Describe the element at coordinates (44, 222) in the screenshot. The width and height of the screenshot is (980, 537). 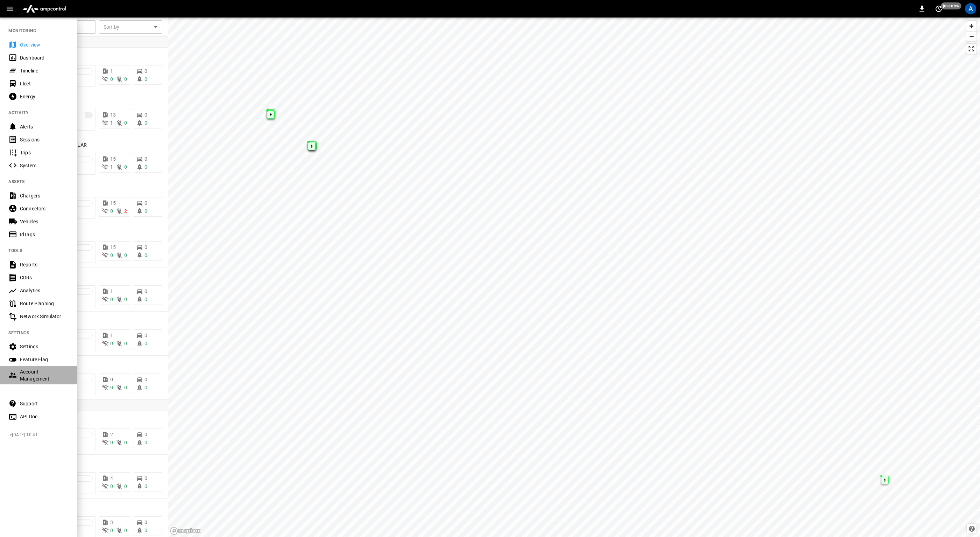
I see `div: Vehicles` at that location.